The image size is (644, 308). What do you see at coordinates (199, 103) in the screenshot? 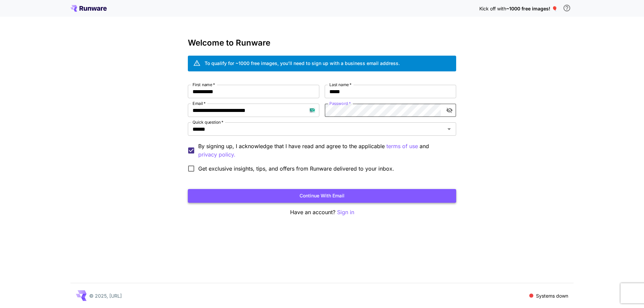
I see `label: Email` at bounding box center [199, 103].